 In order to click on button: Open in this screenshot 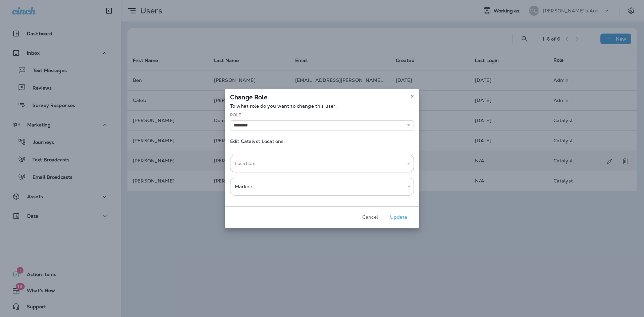, I will do `click(408, 164)`.